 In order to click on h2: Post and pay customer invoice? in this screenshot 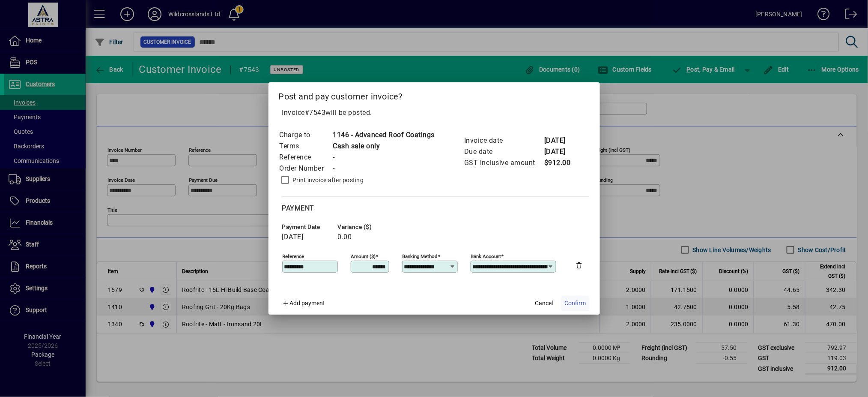, I will do `click(435, 95)`.